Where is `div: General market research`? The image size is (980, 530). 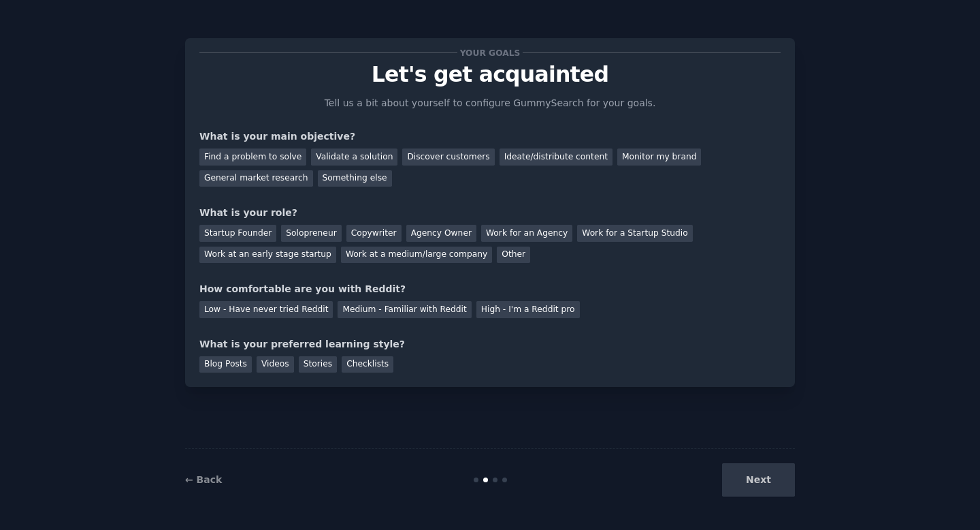
div: General market research is located at coordinates (256, 178).